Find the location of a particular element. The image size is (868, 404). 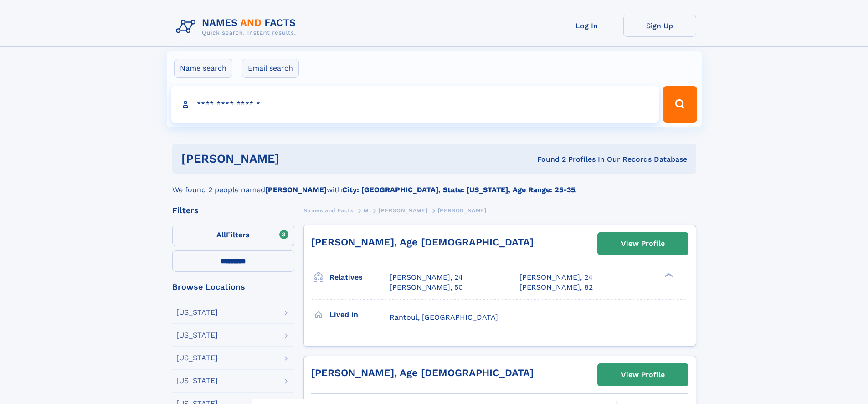

div: Filters is located at coordinates (233, 210).